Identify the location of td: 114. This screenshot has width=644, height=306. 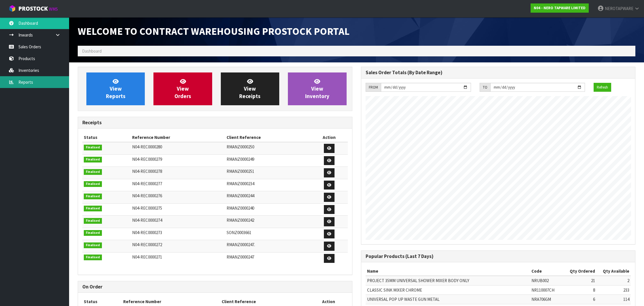
(614, 300).